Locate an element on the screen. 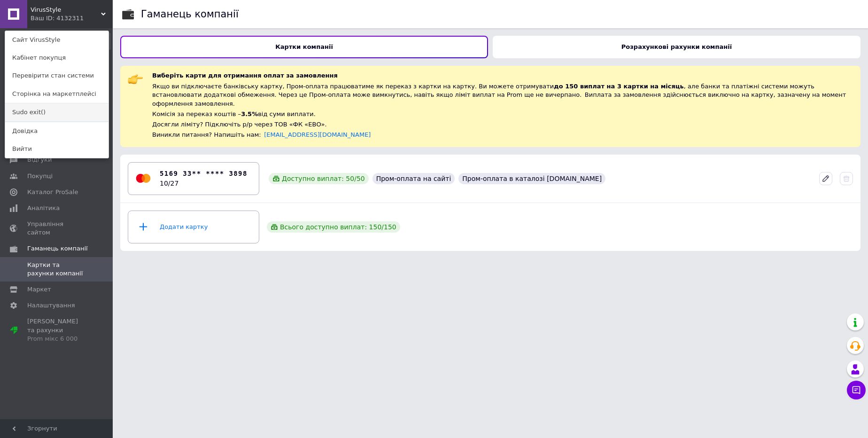 The image size is (868, 438). span: Покупці is located at coordinates (40, 177).